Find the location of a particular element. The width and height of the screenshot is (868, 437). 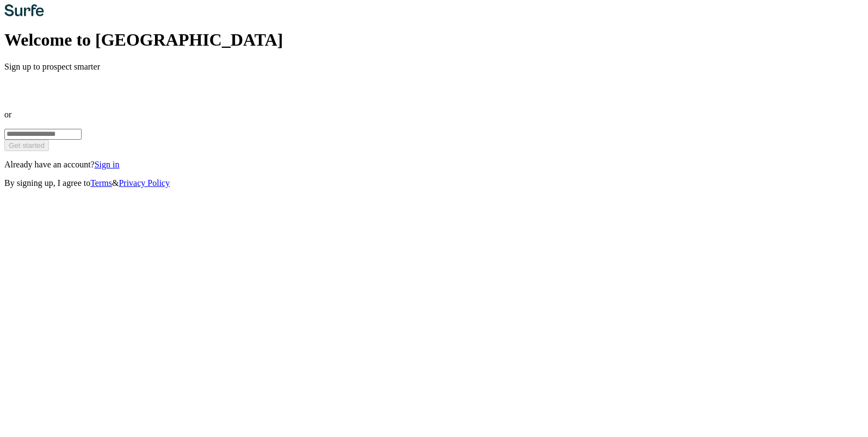

a: Sign in is located at coordinates (107, 164).